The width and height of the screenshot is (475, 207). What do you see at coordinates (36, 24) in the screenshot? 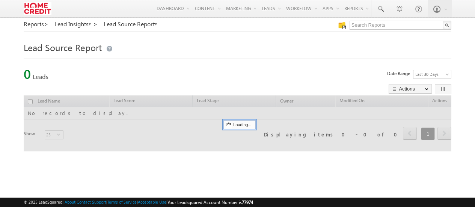
I see `a: Reports>` at bounding box center [36, 24].